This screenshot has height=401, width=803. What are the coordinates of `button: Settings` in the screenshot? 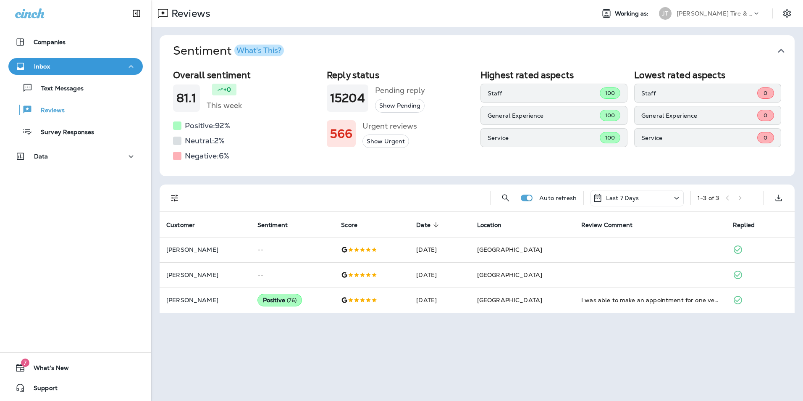 It's located at (787, 13).